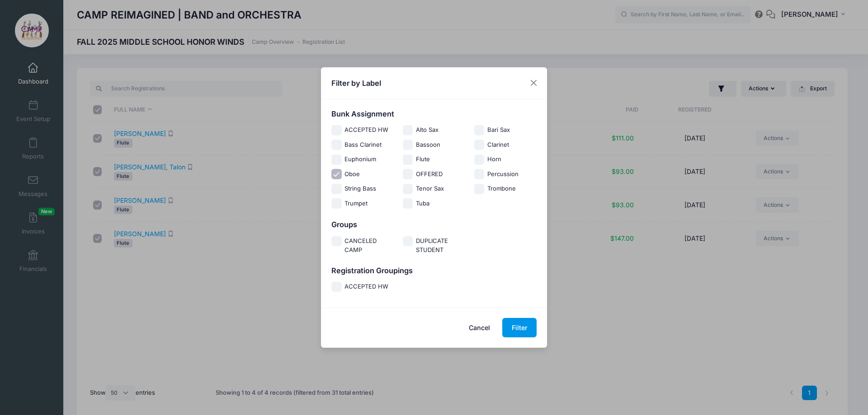  What do you see at coordinates (407, 189) in the screenshot?
I see `input: Tenor Sax` at bounding box center [407, 189].